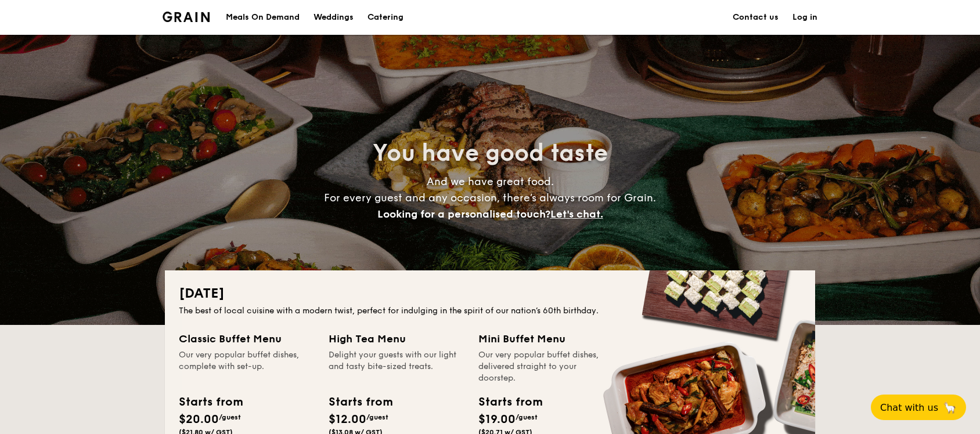 The image size is (980, 434). What do you see at coordinates (247, 340) in the screenshot?
I see `div: Classic Buffet Menu` at bounding box center [247, 340].